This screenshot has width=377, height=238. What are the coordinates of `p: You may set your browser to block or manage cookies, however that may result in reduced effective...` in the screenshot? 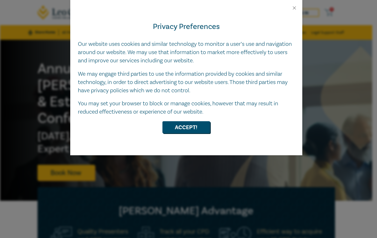 It's located at (186, 108).